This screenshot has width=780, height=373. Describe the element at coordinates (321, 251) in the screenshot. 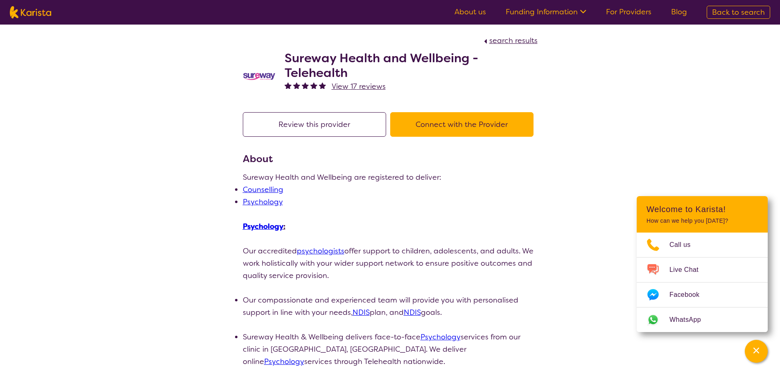

I see `a: psychologists` at that location.